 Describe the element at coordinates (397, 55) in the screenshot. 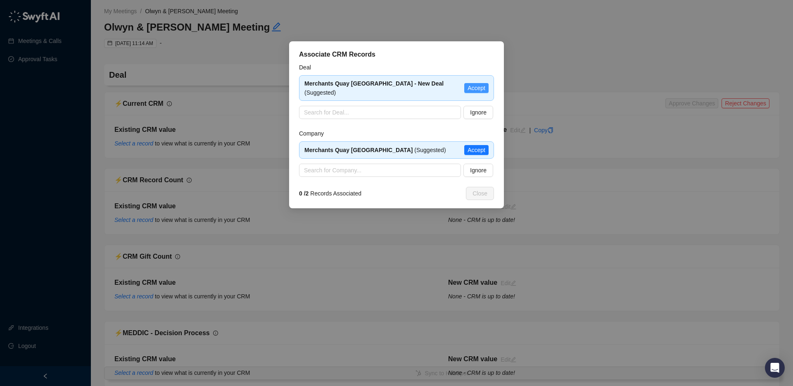

I see `div: Associate CRM Records` at that location.